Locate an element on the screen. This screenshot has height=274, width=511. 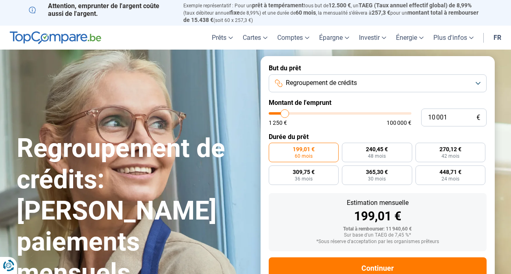
a: Investir is located at coordinates (372, 37).